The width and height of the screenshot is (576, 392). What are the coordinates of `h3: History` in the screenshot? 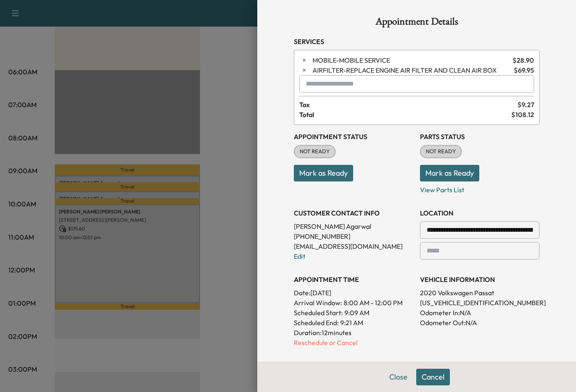 It's located at (354, 366).